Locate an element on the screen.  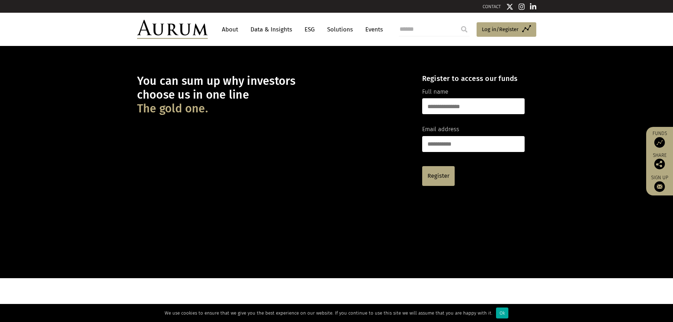
img: Linkedin icon is located at coordinates (533, 7).